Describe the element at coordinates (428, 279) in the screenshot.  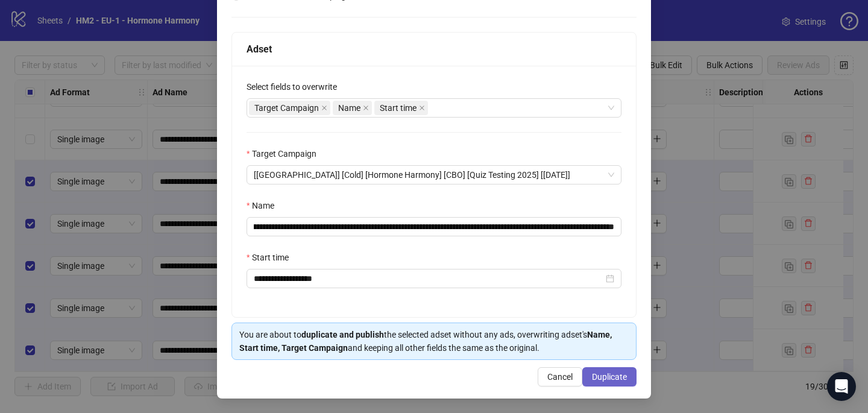
I see `input: Start time` at that location.